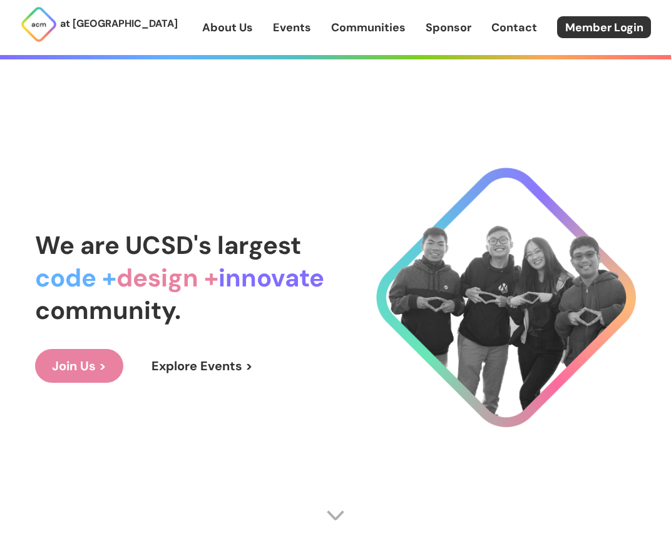 The height and width of the screenshot is (556, 671). I want to click on span: design +, so click(167, 278).